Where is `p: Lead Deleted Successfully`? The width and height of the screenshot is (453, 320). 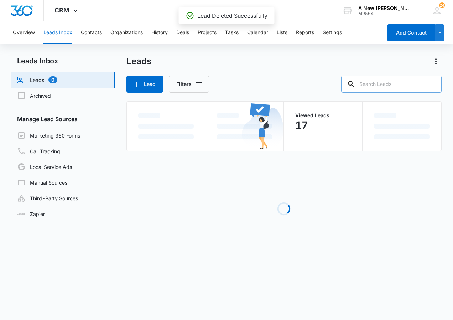 p: Lead Deleted Successfully is located at coordinates (232, 16).